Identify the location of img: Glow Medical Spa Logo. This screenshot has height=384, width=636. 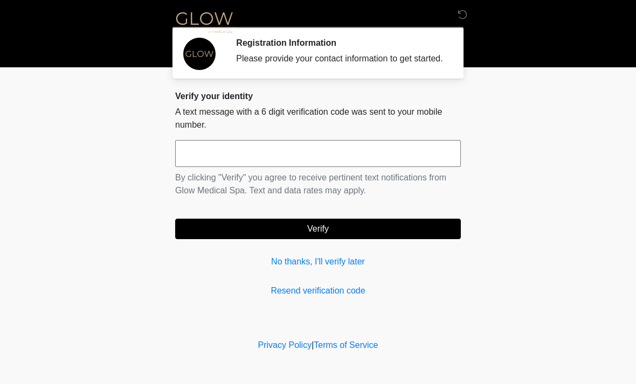
(204, 22).